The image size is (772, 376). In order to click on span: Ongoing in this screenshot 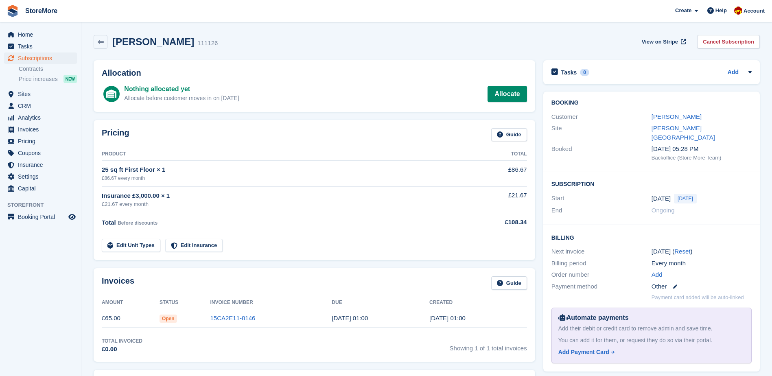, I will do `click(663, 210)`.